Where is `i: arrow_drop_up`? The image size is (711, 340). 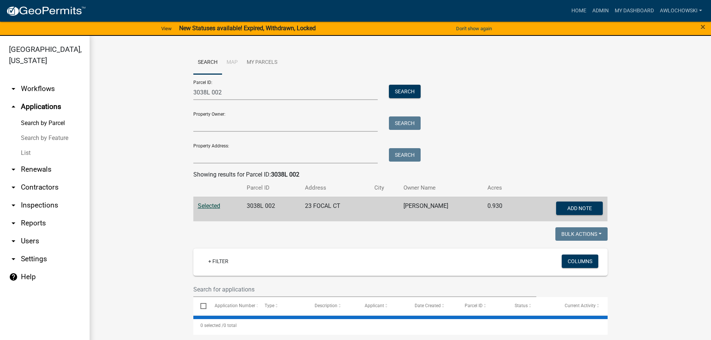 i: arrow_drop_up is located at coordinates (13, 107).